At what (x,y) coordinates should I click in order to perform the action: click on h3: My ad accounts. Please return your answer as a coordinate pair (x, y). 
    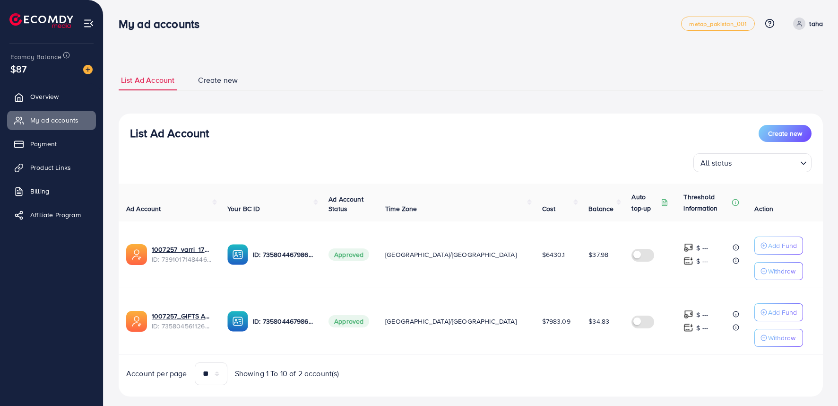
    Looking at the image, I should click on (163, 24).